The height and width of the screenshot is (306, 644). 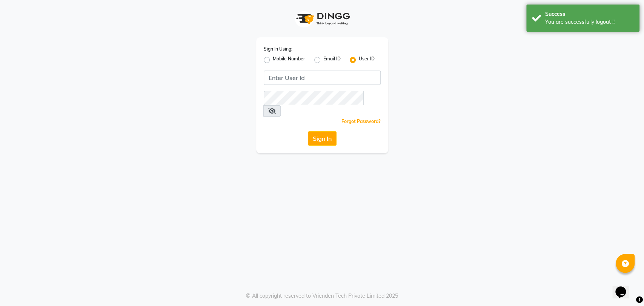 I want to click on img: logo1.svg, so click(x=322, y=19).